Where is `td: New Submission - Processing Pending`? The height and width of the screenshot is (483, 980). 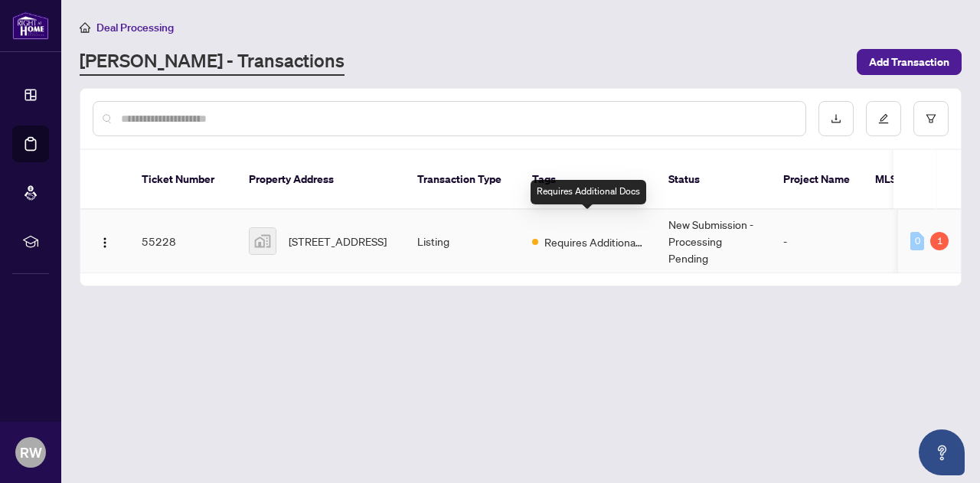
td: New Submission - Processing Pending is located at coordinates (714, 242).